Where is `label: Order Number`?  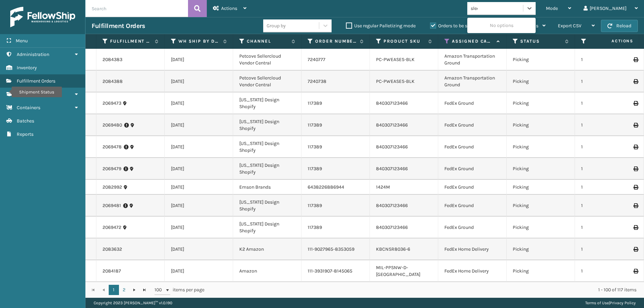
label: Order Number is located at coordinates (336, 41).